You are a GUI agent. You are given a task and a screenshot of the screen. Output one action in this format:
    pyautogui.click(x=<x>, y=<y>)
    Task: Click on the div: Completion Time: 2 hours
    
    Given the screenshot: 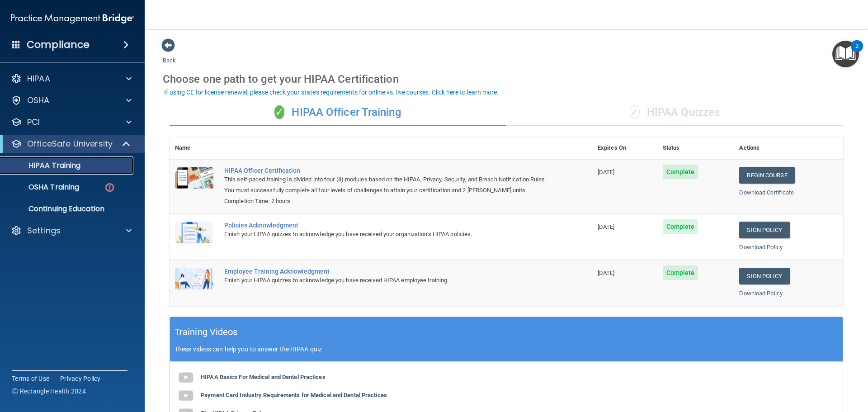 What is the action you would take?
    pyautogui.click(x=386, y=201)
    